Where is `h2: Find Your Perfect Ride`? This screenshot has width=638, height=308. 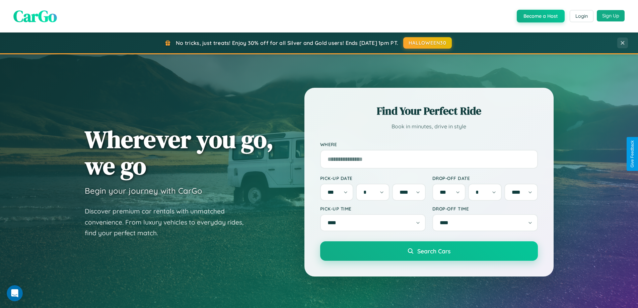 h2: Find Your Perfect Ride is located at coordinates (429, 111).